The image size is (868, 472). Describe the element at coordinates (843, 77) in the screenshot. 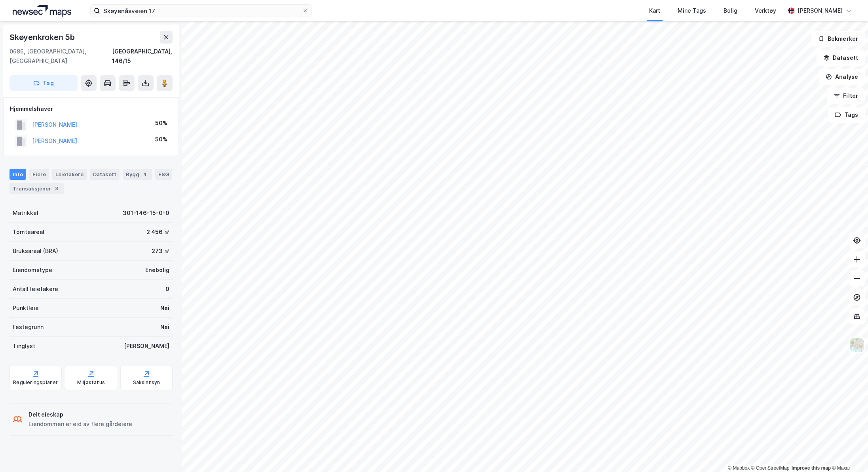

I see `button: Analyse` at that location.